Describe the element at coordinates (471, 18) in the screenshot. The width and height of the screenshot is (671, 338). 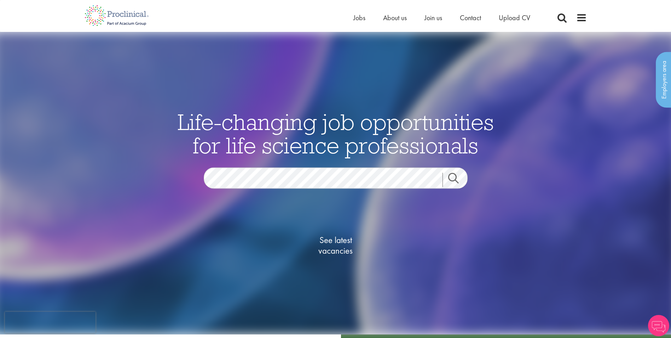
I see `a: Contact` at that location.